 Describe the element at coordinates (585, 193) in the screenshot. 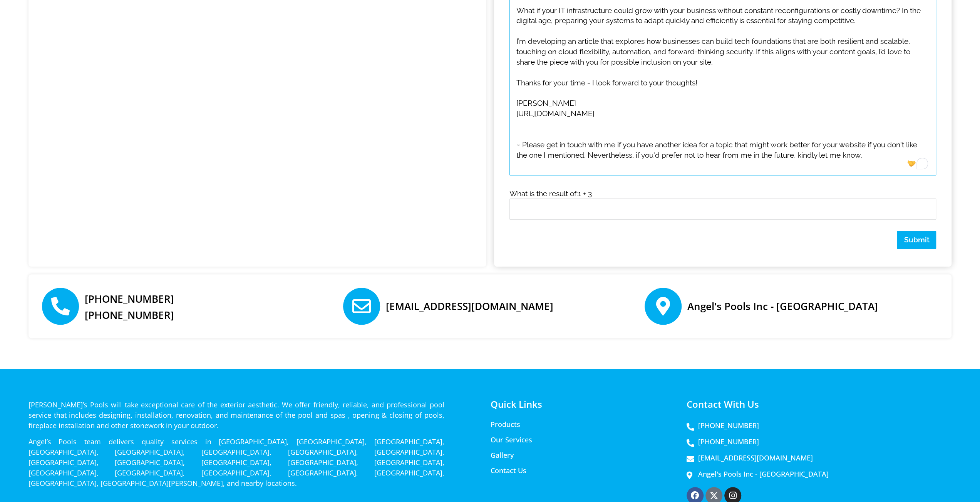

I see `span: 1 + 3` at that location.